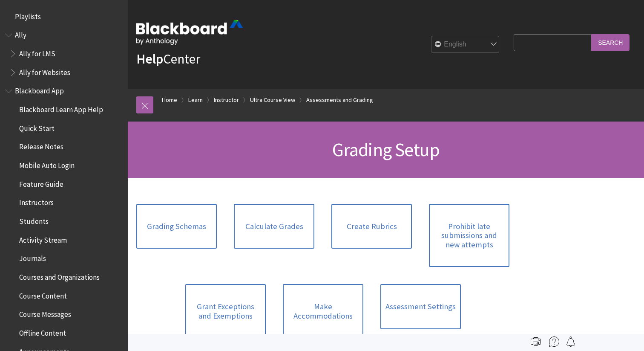 Image resolution: width=644 pixels, height=351 pixels. What do you see at coordinates (43, 331) in the screenshot?
I see `span: Offline Content` at bounding box center [43, 331].